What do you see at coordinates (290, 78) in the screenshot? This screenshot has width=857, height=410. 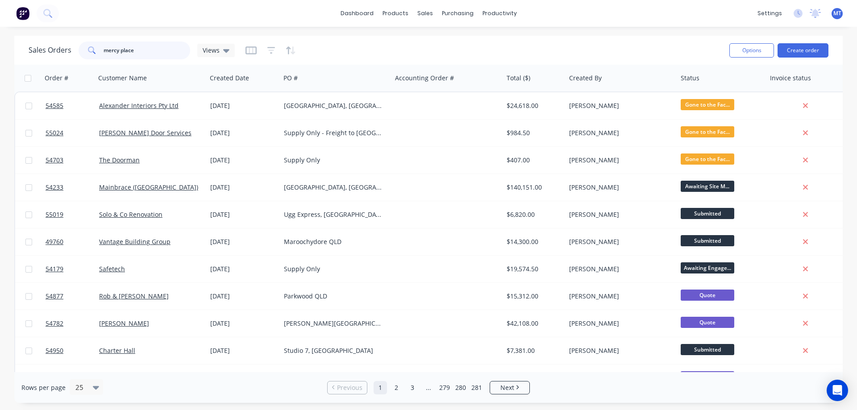 I see `div: PO #` at bounding box center [290, 78].